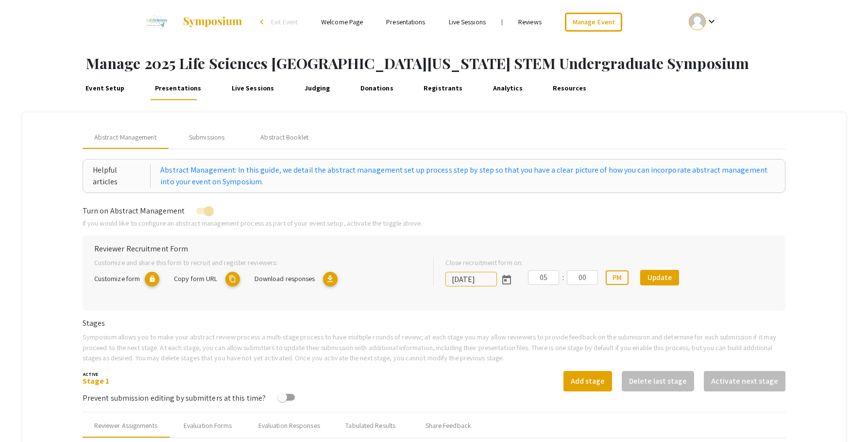  I want to click on a: Judging, so click(317, 88).